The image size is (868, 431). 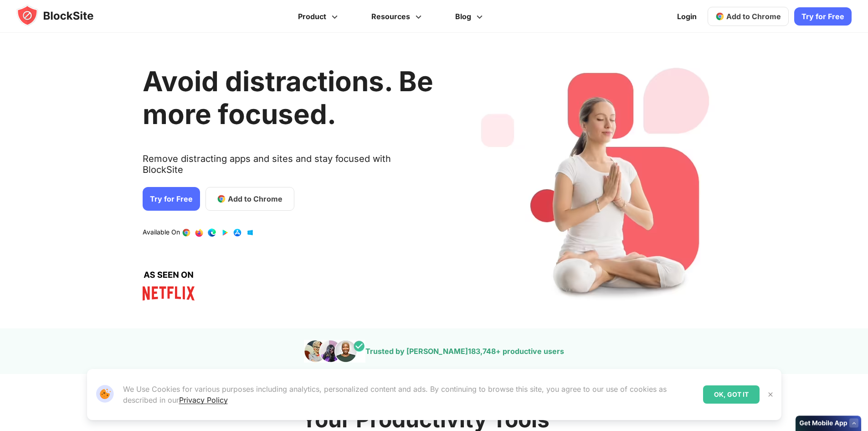 I want to click on img: blocksite-icon.5d769676.svg, so click(x=64, y=15).